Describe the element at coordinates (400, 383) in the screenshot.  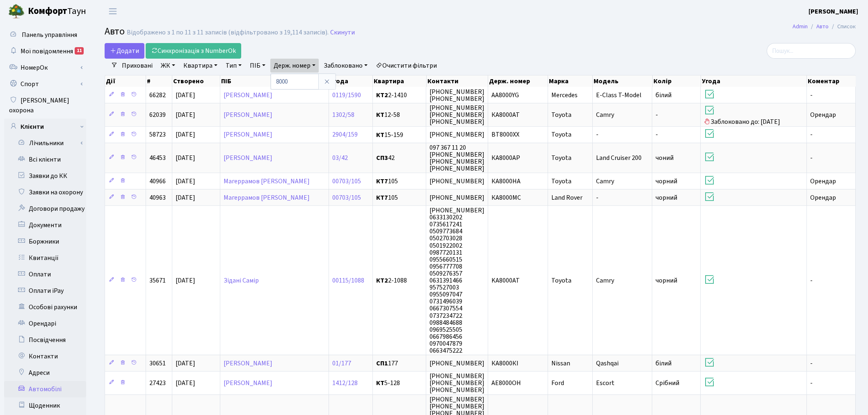
I see `span: 5-128` at that location.